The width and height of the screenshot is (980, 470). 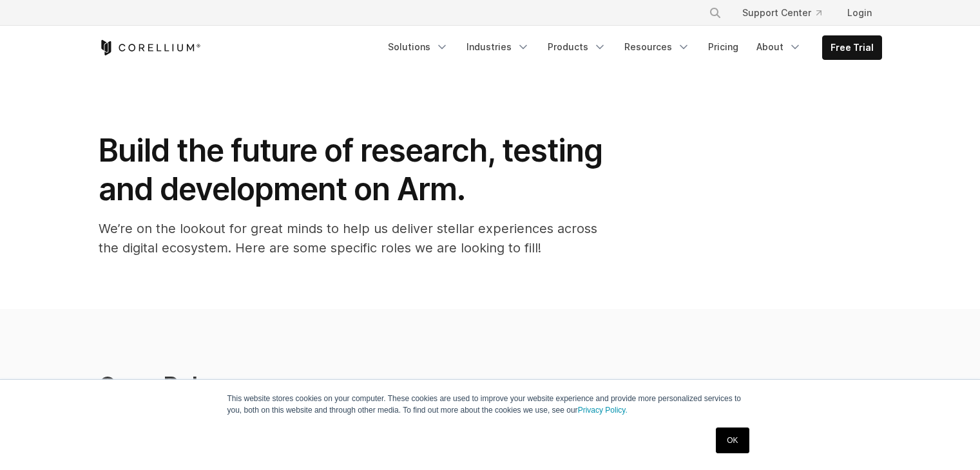 What do you see at coordinates (715, 13) in the screenshot?
I see `button: Search` at bounding box center [715, 13].